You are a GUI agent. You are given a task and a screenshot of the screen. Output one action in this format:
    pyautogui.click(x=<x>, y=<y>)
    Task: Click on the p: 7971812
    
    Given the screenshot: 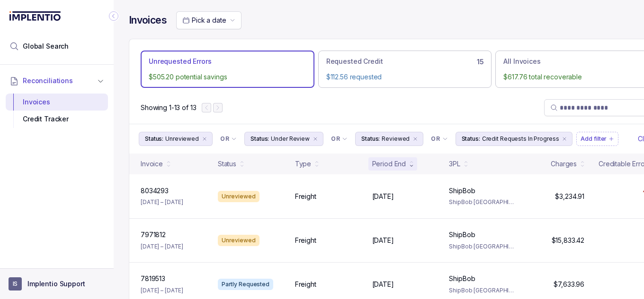 What is the action you would take?
    pyautogui.click(x=153, y=235)
    